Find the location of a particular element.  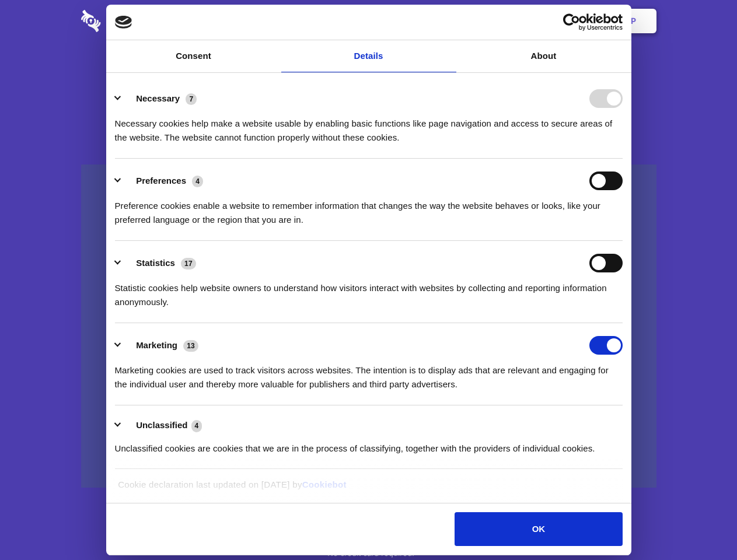

a: Cookiebot is located at coordinates (325, 484).